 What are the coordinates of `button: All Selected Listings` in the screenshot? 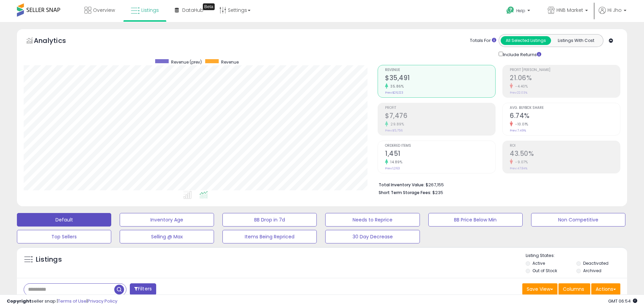 It's located at (526, 40).